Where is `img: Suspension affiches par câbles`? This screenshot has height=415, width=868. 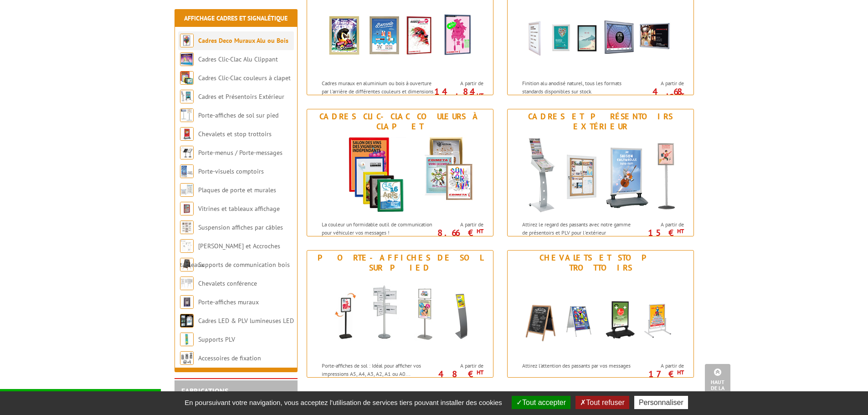 img: Suspension affiches par câbles is located at coordinates (187, 228).